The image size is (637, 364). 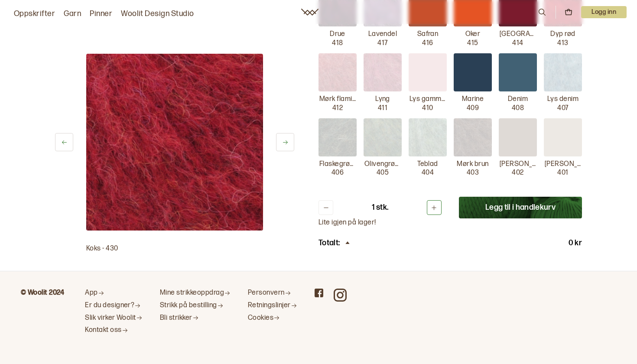 I want to click on p: Lyng, so click(x=382, y=99).